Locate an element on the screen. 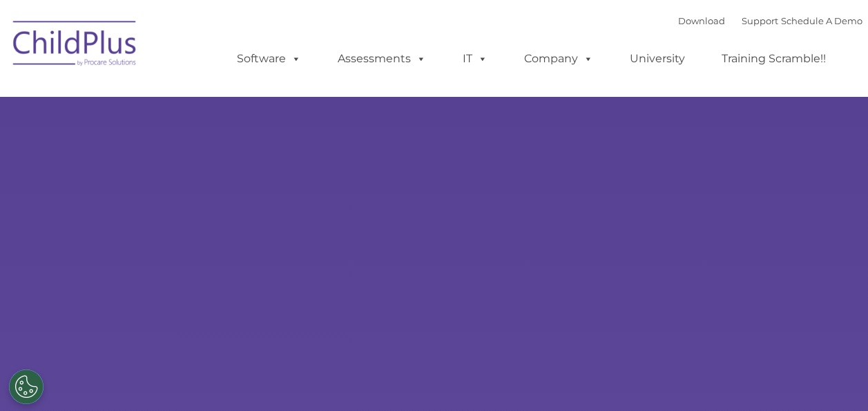 The image size is (868, 411). a: IT is located at coordinates (475, 58).